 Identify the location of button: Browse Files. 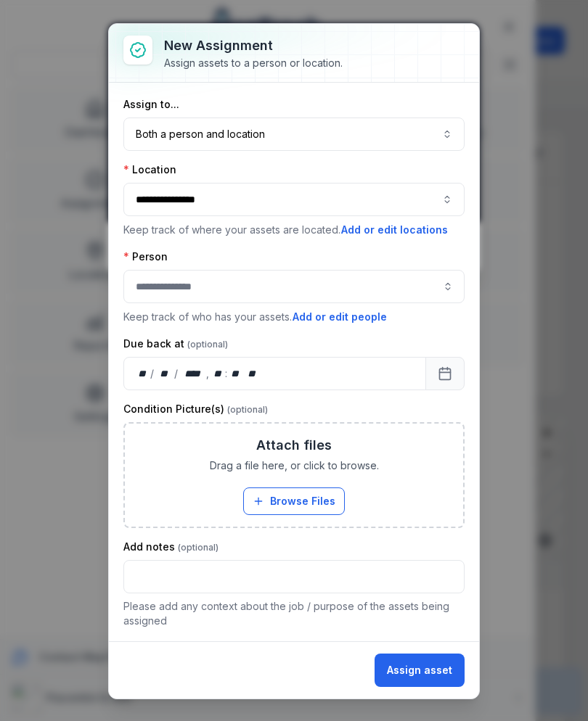
(294, 501).